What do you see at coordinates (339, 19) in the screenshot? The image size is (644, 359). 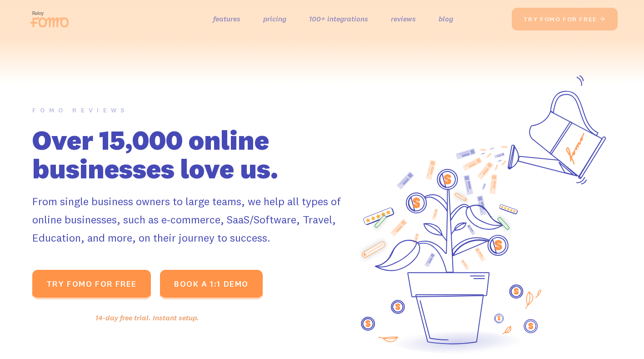 I see `a: 100+ integrations` at bounding box center [339, 19].